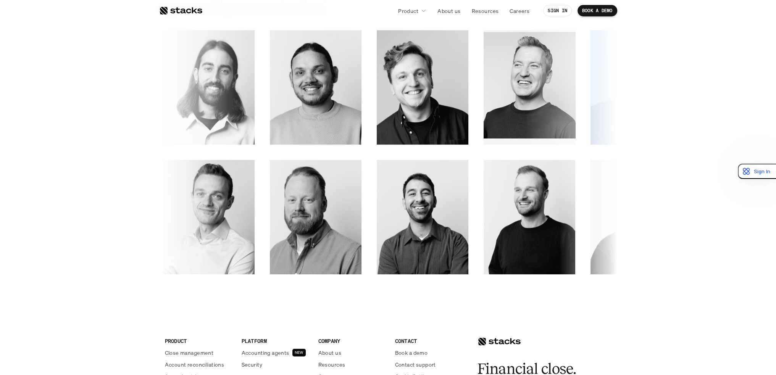 This screenshot has height=375, width=776. Describe the element at coordinates (265, 353) in the screenshot. I see `p: Accounting agents` at that location.